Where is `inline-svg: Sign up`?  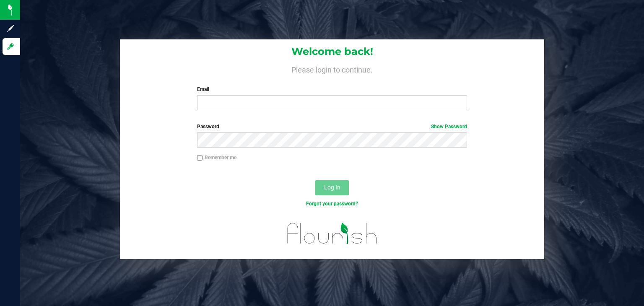 inline-svg: Sign up is located at coordinates (11, 28).